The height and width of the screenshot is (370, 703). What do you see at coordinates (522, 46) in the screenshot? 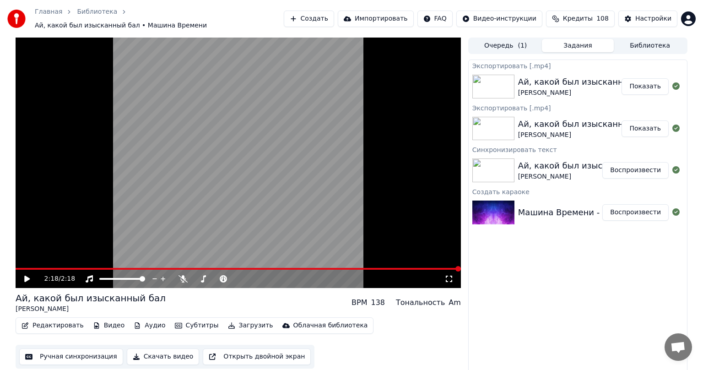
I see `span: ( 1 )` at bounding box center [522, 46].